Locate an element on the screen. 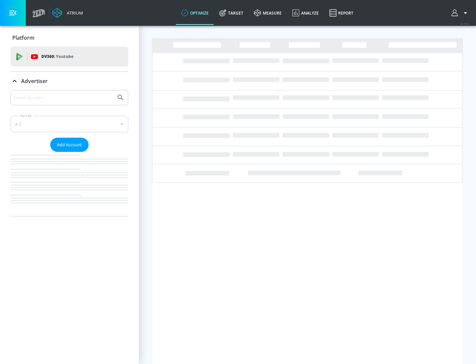  button: Add Account is located at coordinates (69, 145).